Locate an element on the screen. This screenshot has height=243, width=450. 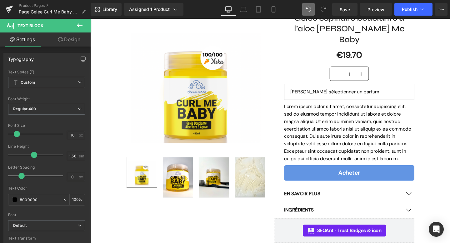
span: Publish is located at coordinates (410, 9).